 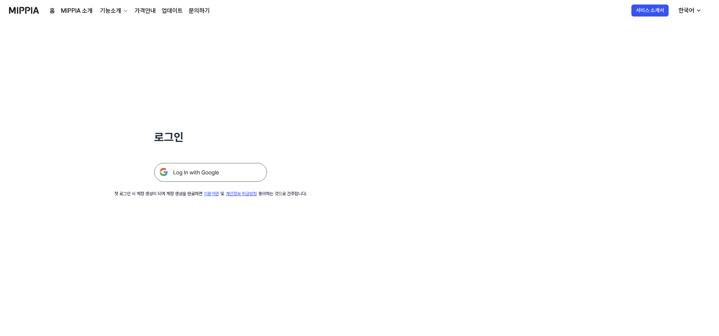 What do you see at coordinates (111, 11) in the screenshot?
I see `div: 기능소개` at bounding box center [111, 11].